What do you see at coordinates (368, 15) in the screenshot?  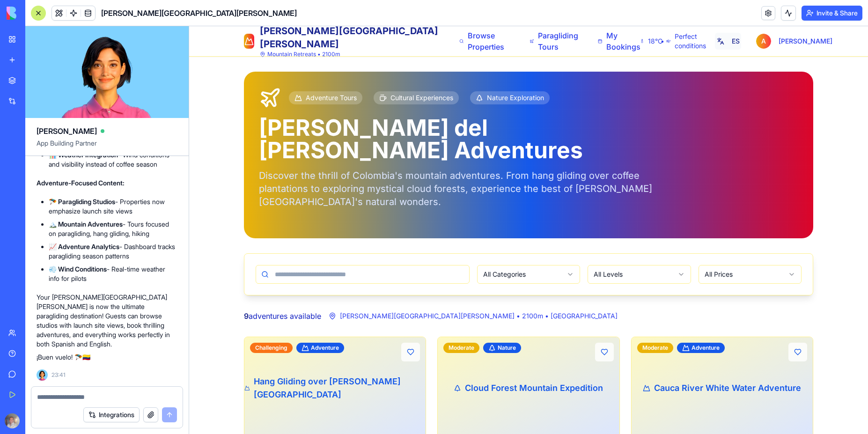 I see `span: Paragliding Tours` at bounding box center [368, 15].